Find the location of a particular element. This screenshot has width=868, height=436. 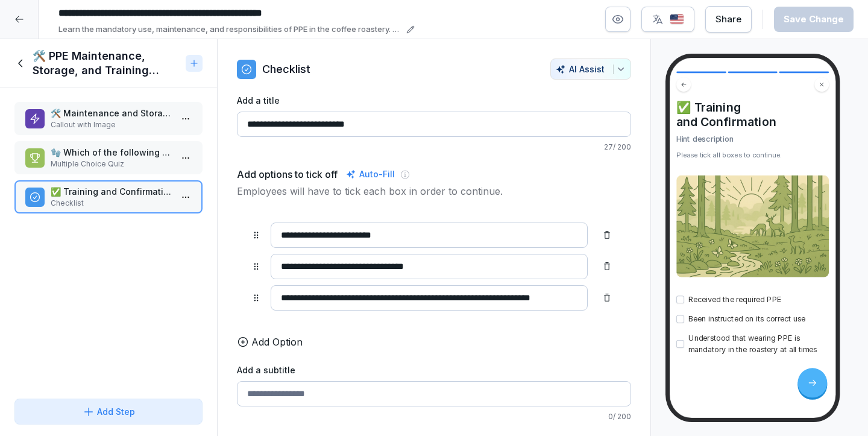

p: Been instructed on its correct use is located at coordinates (747, 319).